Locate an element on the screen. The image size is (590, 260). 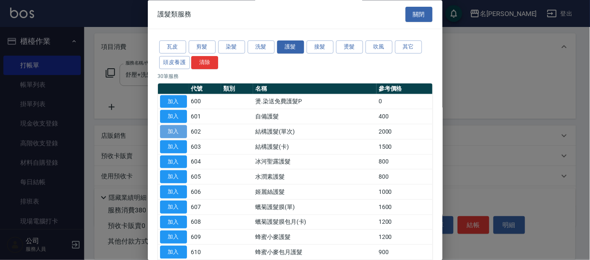
span: 護髮類服務 is located at coordinates (175, 14).